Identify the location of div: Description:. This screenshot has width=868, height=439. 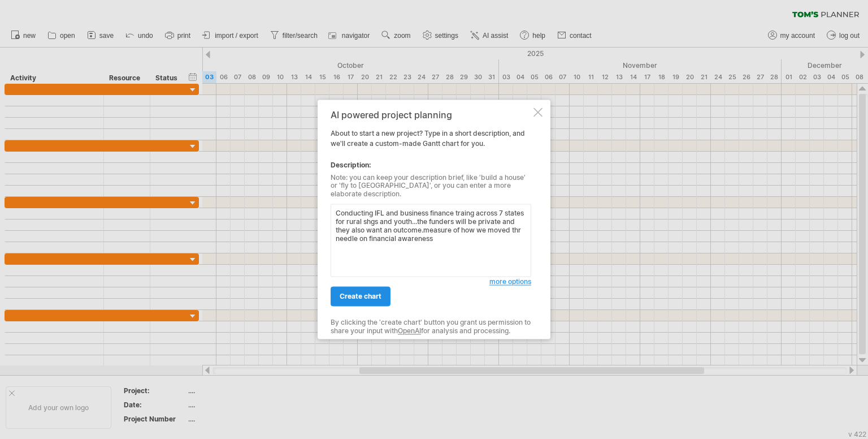
(431, 165).